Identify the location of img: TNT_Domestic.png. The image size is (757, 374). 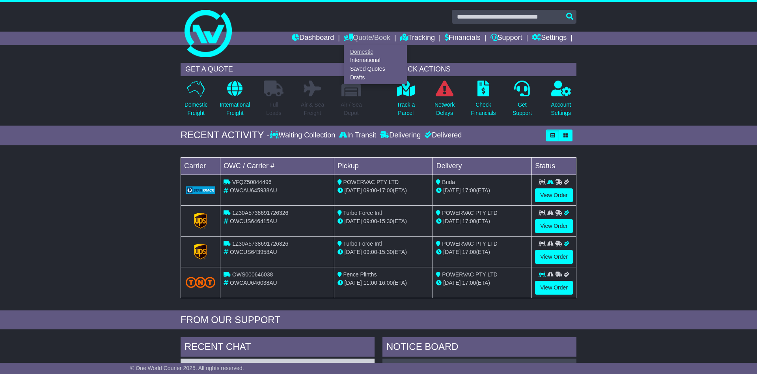
(200, 282).